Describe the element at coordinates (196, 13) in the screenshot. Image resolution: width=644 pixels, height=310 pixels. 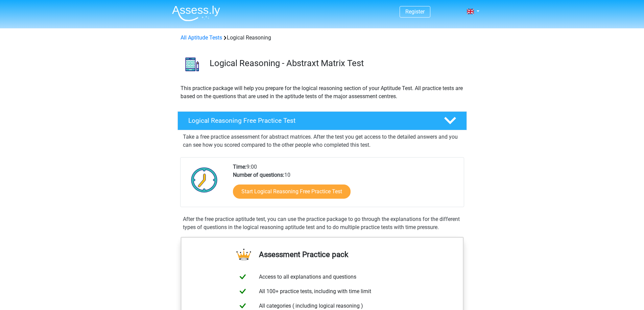
I see `img: Assessly` at that location.